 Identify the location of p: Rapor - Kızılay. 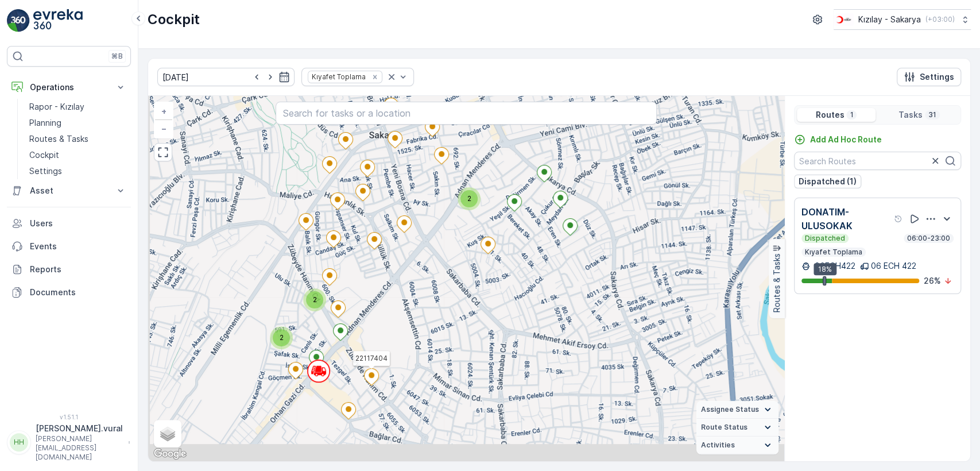
(57, 107).